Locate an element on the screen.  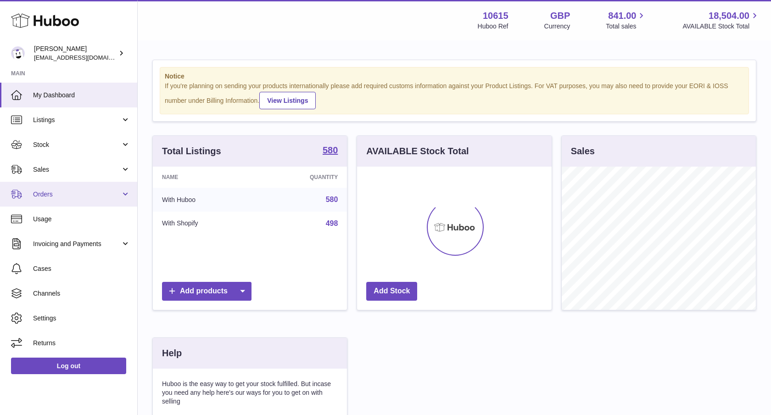
h3: Sales is located at coordinates (583, 151).